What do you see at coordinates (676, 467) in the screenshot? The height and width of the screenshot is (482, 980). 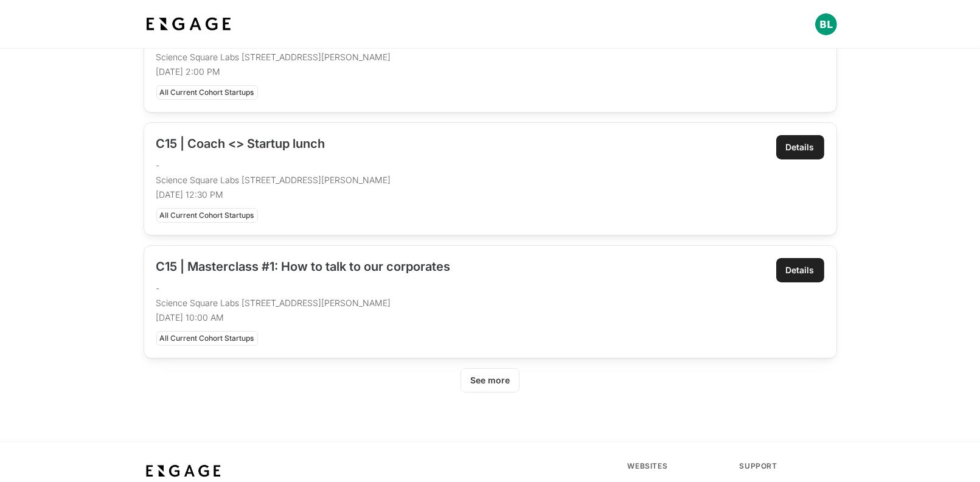 I see `div: Websites` at bounding box center [676, 467].